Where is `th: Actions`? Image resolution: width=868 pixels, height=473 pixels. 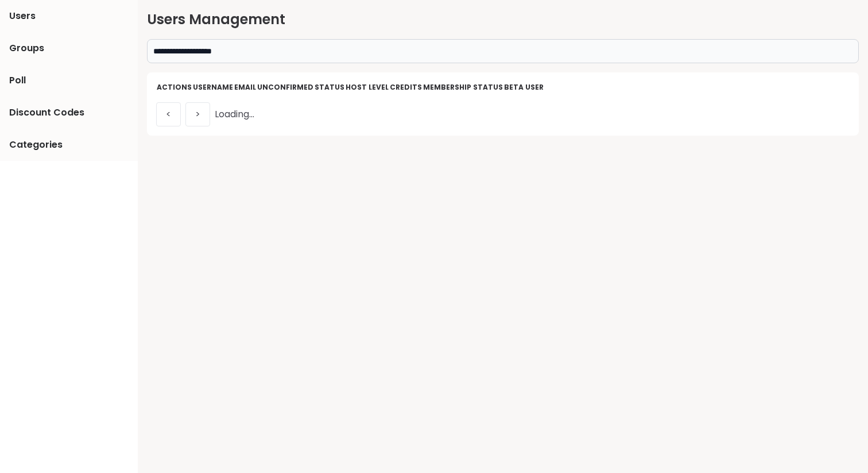 th: Actions is located at coordinates (174, 87).